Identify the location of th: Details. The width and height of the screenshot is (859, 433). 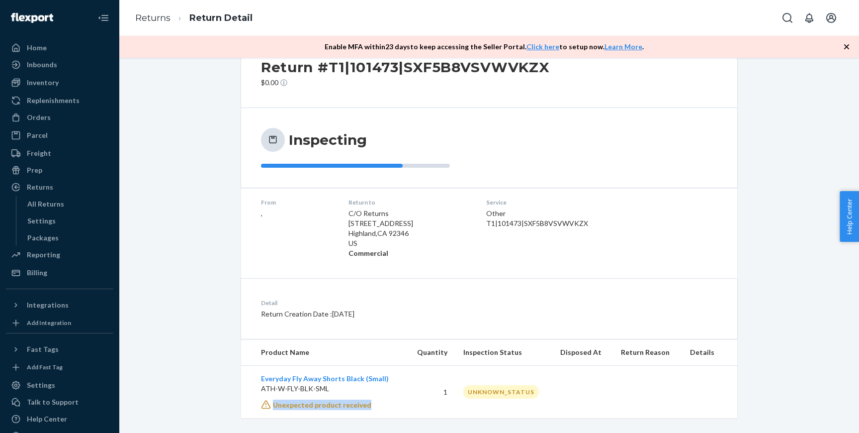
(710, 352).